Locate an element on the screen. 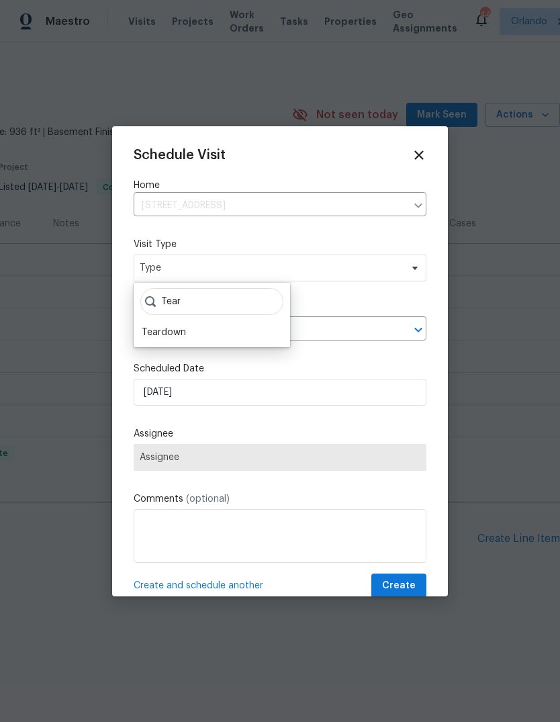 This screenshot has width=560, height=722. label: Visit Type is located at coordinates (280, 244).